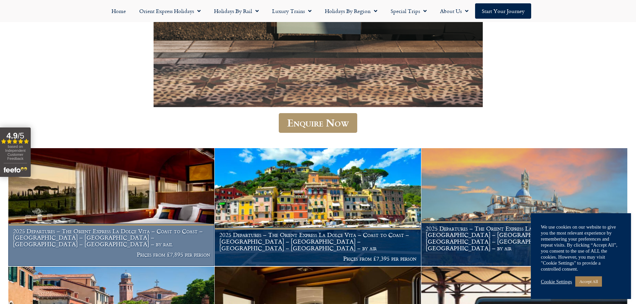 Image resolution: width=636 pixels, height=304 pixels. What do you see at coordinates (111, 255) in the screenshot?
I see `p: Prices from £7,895 per person` at bounding box center [111, 255].